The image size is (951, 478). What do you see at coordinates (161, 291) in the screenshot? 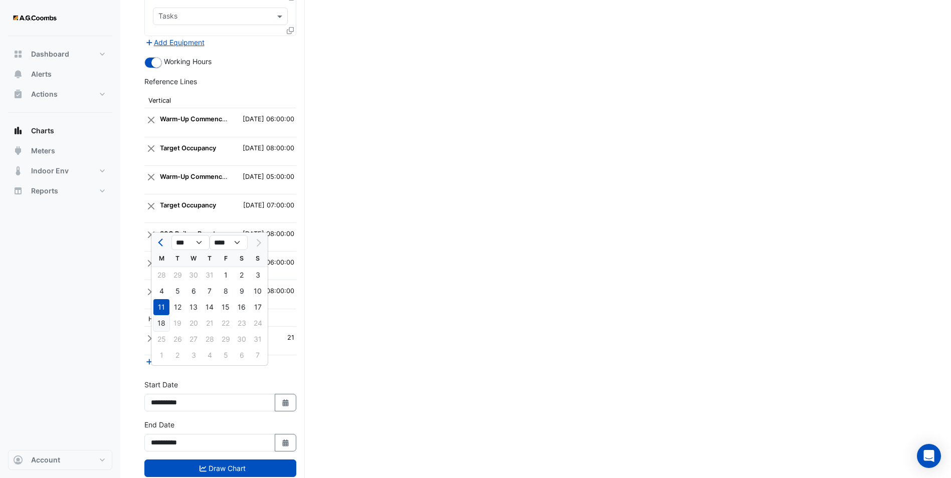
I see `div: Monday, August 4, 2025` at bounding box center [161, 291].